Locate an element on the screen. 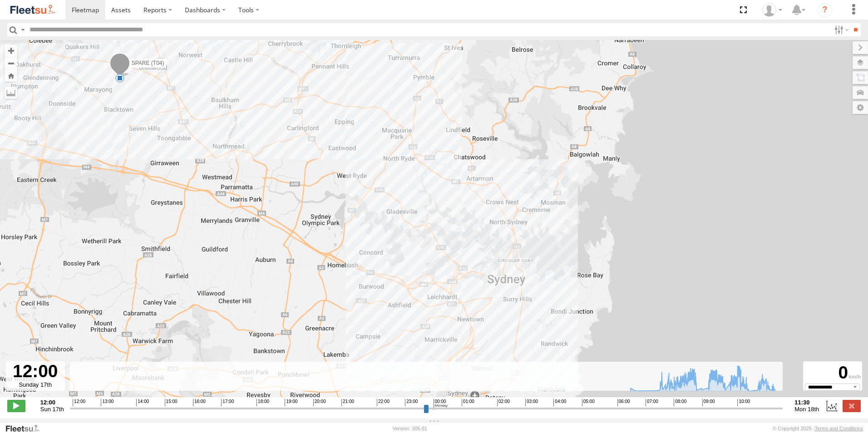 The height and width of the screenshot is (433, 868). label: Search Filter Options is located at coordinates (841, 29).